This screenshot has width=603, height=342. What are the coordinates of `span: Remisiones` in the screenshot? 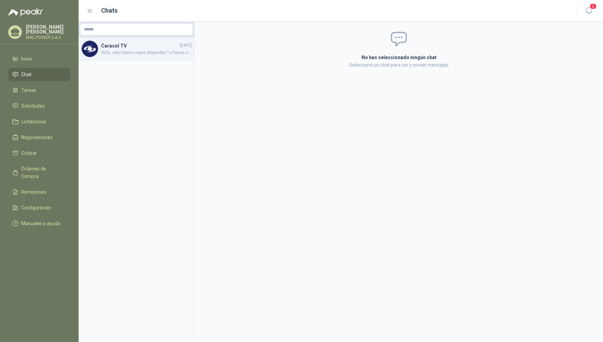 It's located at (34, 192).